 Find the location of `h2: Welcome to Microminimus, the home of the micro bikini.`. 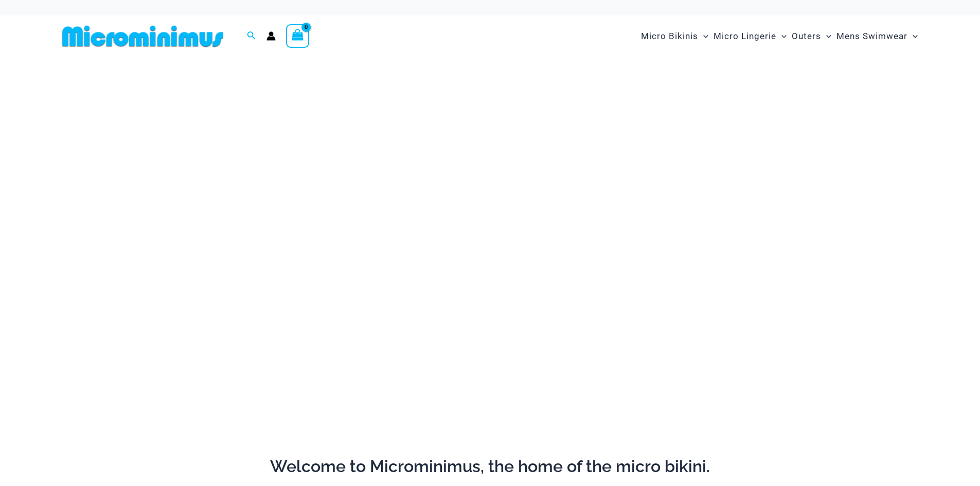

h2: Welcome to Microminimus, the home of the micro bikini. is located at coordinates (490, 467).